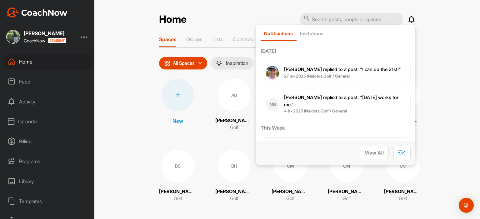  What do you see at coordinates (315, 111) in the screenshot?
I see `b: 4 h • 2025 INsiders Golf / General` at bounding box center [315, 111].